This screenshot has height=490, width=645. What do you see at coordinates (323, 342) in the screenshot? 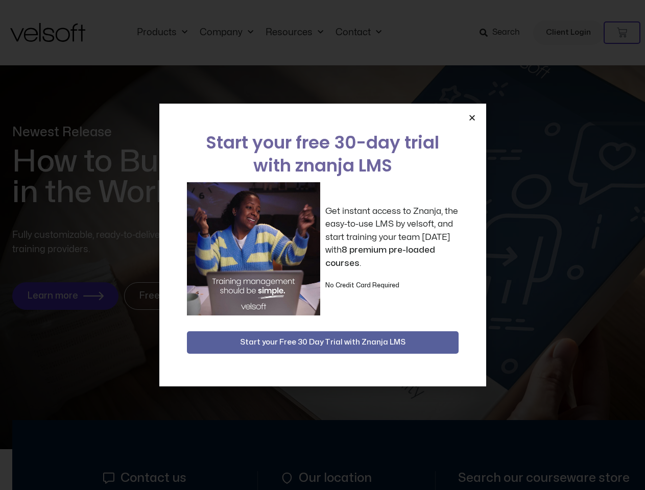
I see `span: Start your Free 30 Day Trial with Znanja LMS` at bounding box center [323, 342].